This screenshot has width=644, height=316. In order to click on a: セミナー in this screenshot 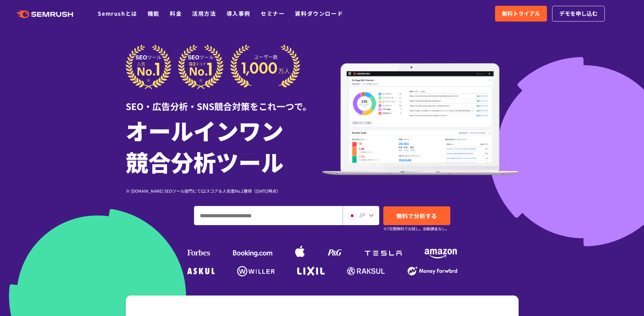, I will do `click(273, 13)`.